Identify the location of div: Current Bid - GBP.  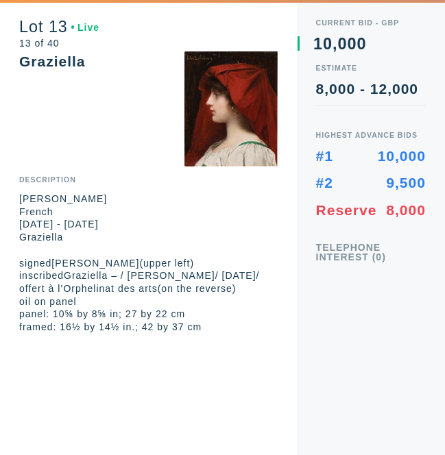
(371, 23).